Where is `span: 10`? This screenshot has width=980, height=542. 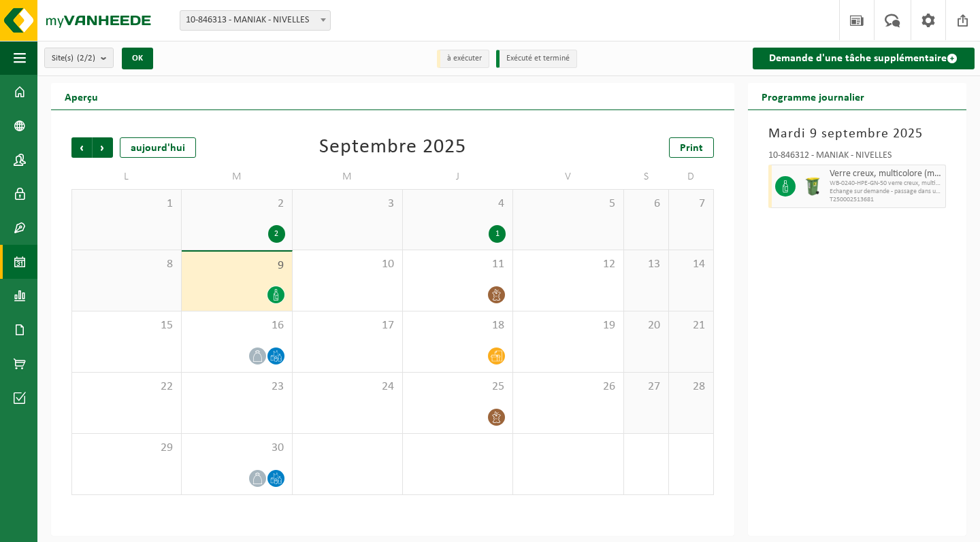
span: 10 is located at coordinates (347, 264).